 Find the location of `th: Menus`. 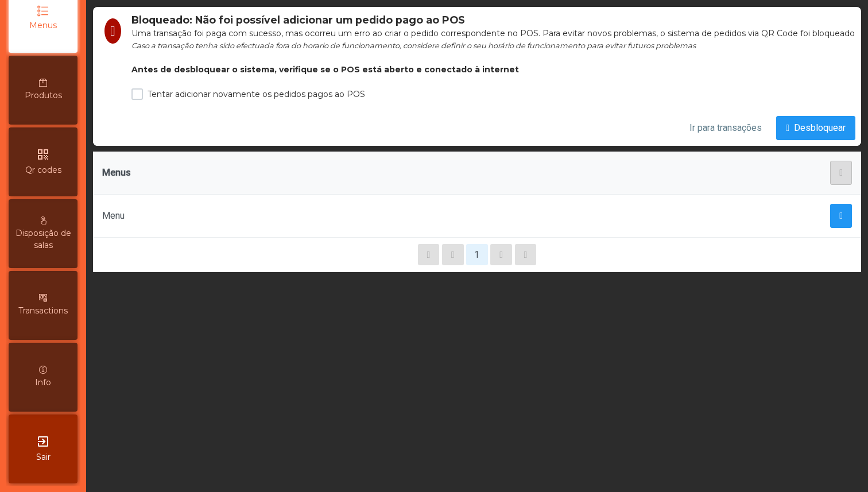

th: Menus is located at coordinates (300, 173).